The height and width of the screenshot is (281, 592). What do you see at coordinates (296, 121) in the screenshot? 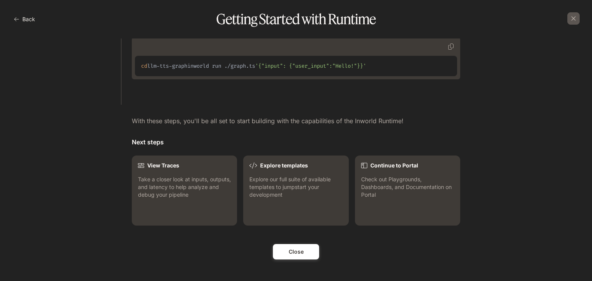
I see `p: With these steps, you'll be all set to start building with the capabilities of the Inworld Runtime!` at bounding box center [296, 121].